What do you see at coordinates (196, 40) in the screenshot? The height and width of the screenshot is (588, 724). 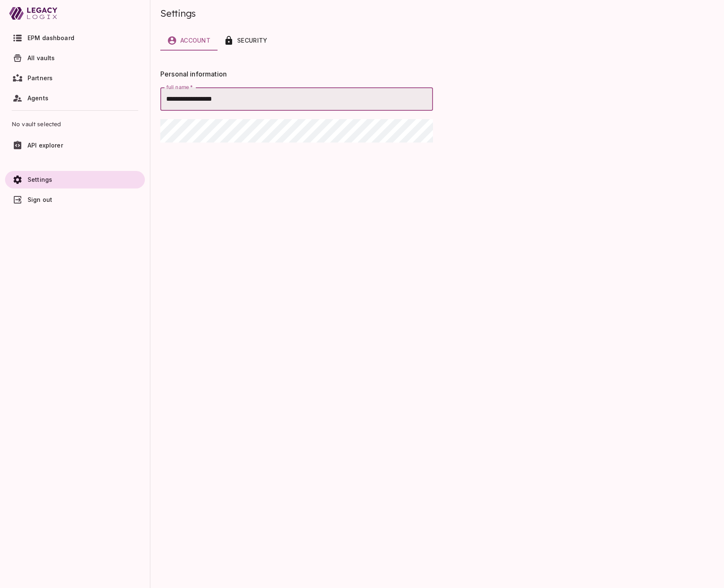 I see `div: Account` at bounding box center [196, 40].